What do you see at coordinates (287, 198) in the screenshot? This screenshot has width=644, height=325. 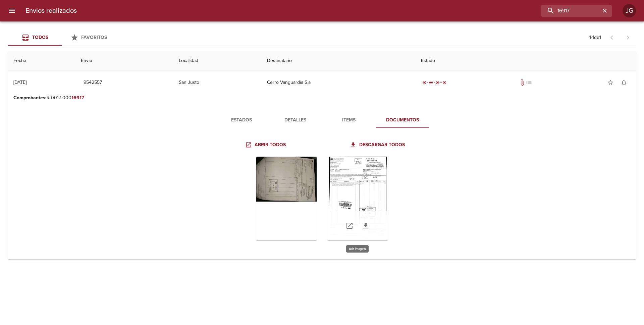 I see `div: Arir imagen` at bounding box center [287, 198].